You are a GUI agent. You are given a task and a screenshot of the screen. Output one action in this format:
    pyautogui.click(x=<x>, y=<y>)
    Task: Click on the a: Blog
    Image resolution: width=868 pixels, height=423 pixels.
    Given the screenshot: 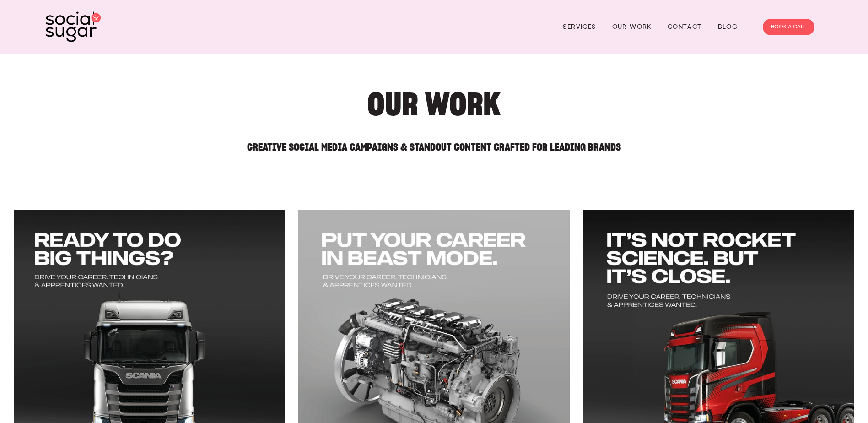 What is the action you would take?
    pyautogui.click(x=728, y=27)
    